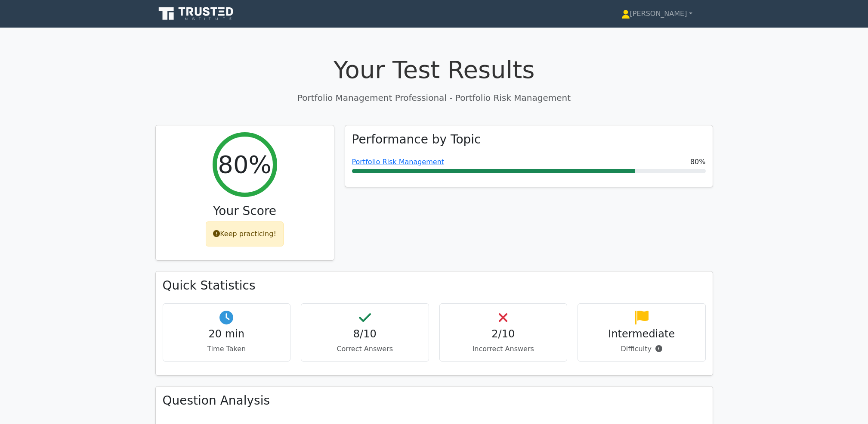 The image size is (868, 424). Describe the element at coordinates (642, 349) in the screenshot. I see `p: Difficulty` at that location.